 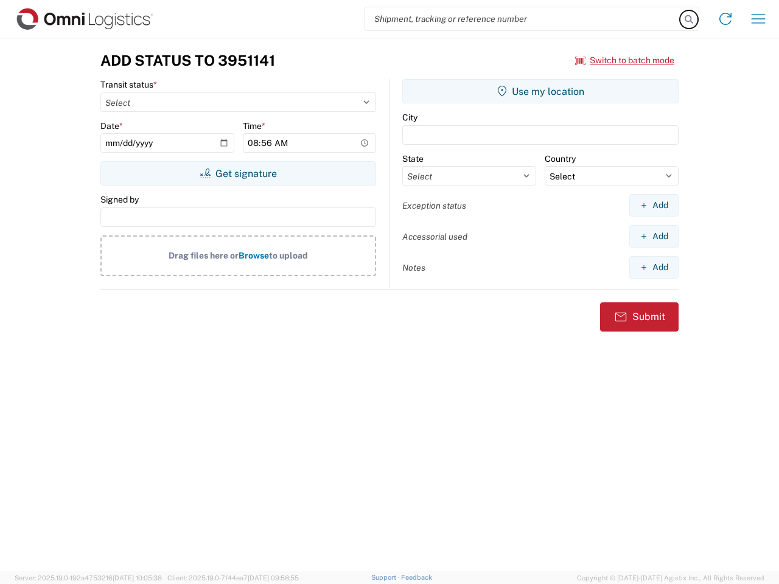 I want to click on span: to upload, so click(x=288, y=256).